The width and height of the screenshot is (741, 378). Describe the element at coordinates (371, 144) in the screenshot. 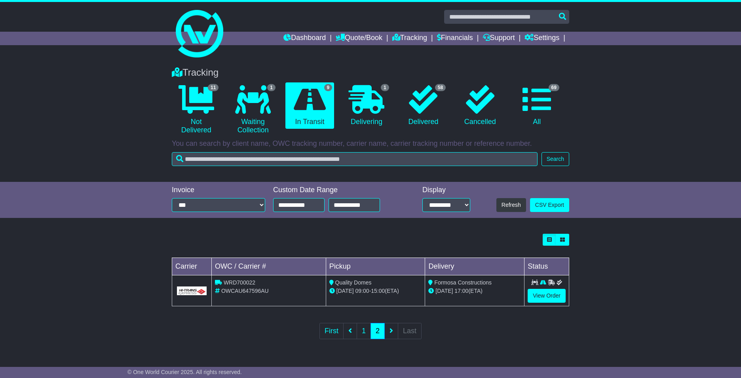

I see `p: You can search by client name, OWC tracking number, carrier name, carrier tracking number or refe...` at that location.